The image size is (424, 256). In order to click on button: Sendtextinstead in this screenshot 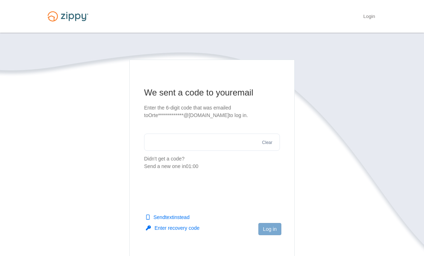, I will do `click(167, 217)`.